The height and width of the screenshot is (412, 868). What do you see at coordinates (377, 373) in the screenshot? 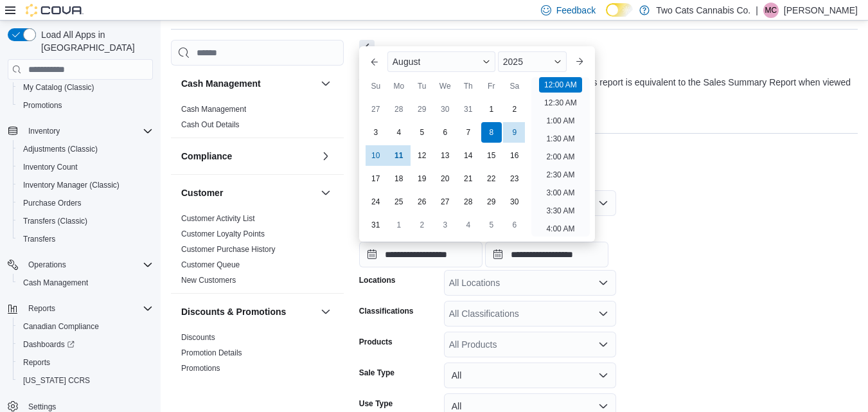
I see `label: Sale Type` at bounding box center [377, 373].